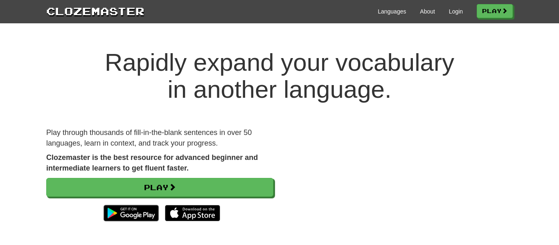  What do you see at coordinates (95, 11) in the screenshot?
I see `a: Clozemaster` at bounding box center [95, 11].